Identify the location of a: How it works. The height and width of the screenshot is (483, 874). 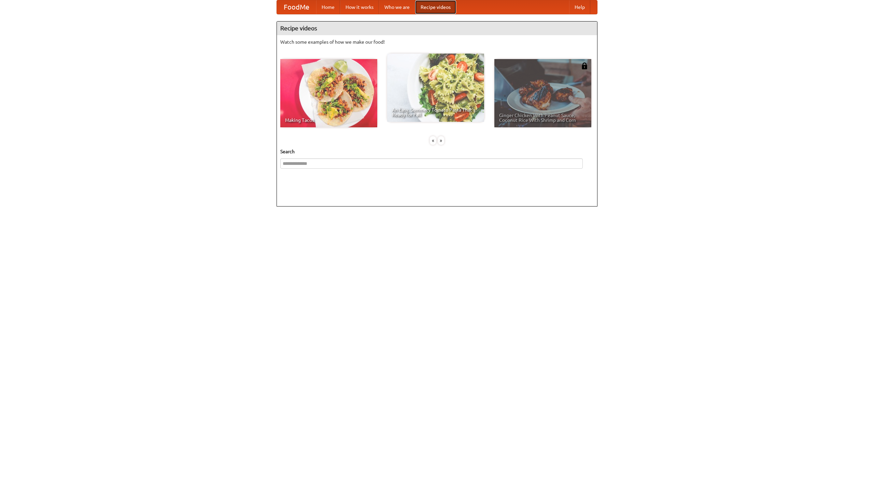
(360, 7).